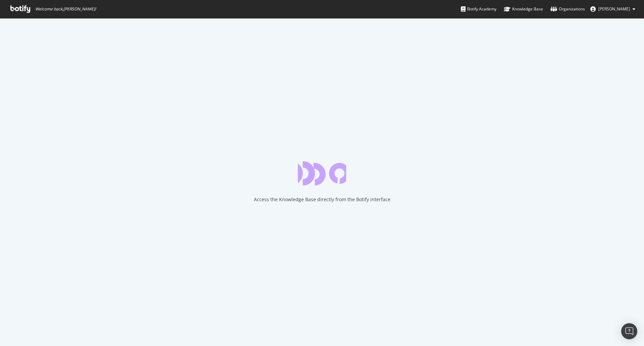  What do you see at coordinates (523, 9) in the screenshot?
I see `div: Knowledge Base` at bounding box center [523, 9].